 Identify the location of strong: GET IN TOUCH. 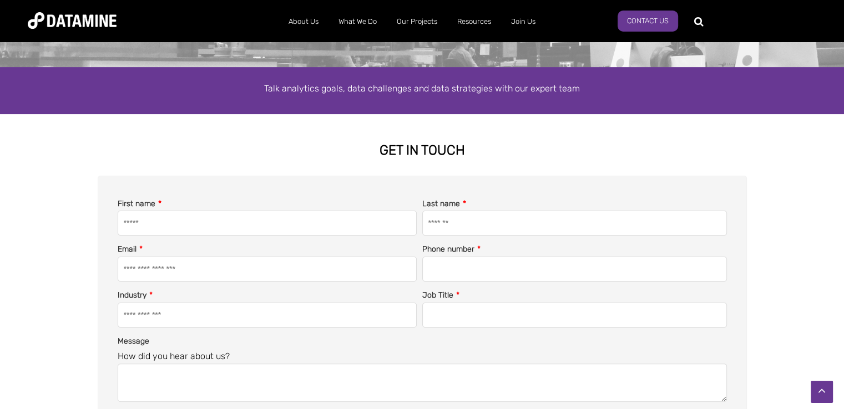
(422, 150).